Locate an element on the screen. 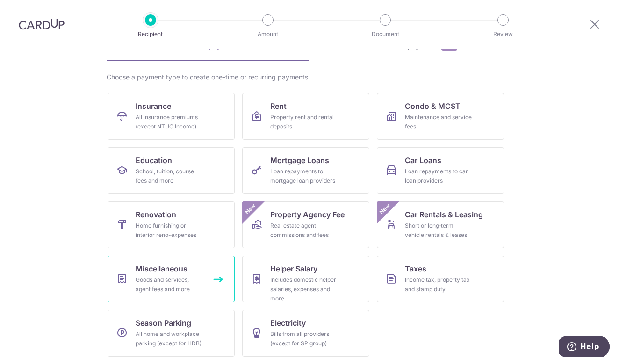 The image size is (619, 364). span: Mortgage Loans is located at coordinates (300, 160).